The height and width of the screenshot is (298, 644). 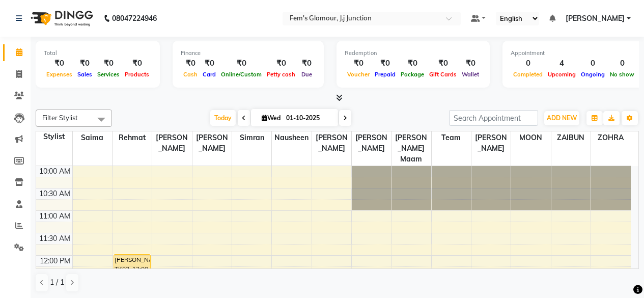 What do you see at coordinates (385, 74) in the screenshot?
I see `span: Prepaid` at bounding box center [385, 74].